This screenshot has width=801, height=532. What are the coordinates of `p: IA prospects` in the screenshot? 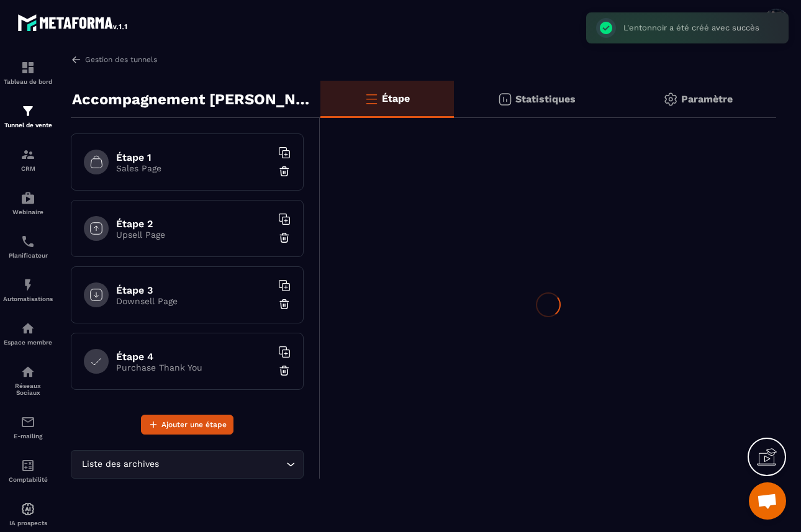 It's located at (28, 522).